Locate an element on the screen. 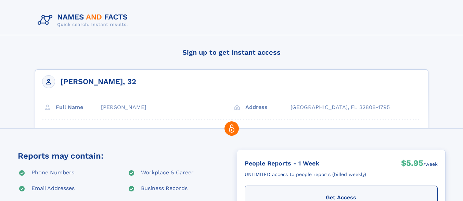 The image size is (463, 201). h4: Sign up to get instant access is located at coordinates (232, 52).